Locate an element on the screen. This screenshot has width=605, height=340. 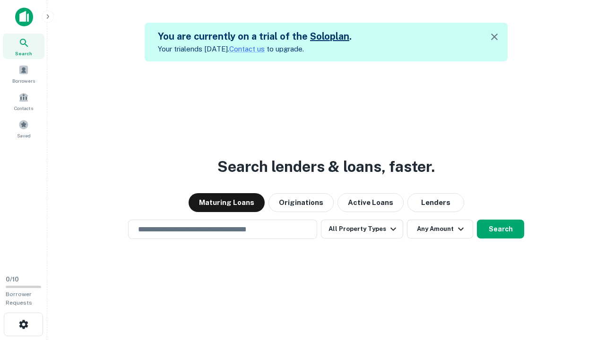
a: Saved is located at coordinates (24, 128).